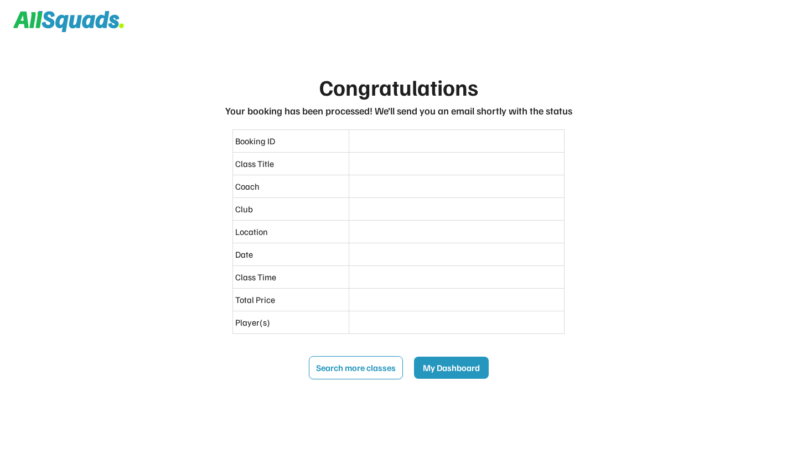 This screenshot has height=449, width=797. Describe the element at coordinates (399, 111) in the screenshot. I see `div: Your booking has been processed! We’ll send you an email shortly with the status` at that location.